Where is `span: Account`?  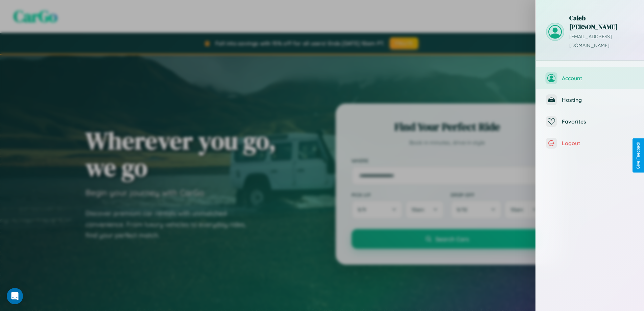
span: Account is located at coordinates (597, 78).